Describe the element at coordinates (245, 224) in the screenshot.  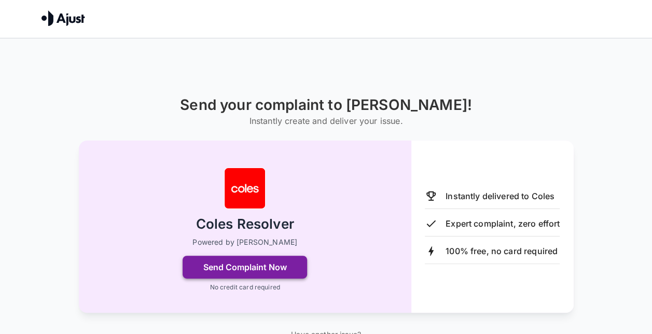
I see `h2: Coles Resolver` at that location.